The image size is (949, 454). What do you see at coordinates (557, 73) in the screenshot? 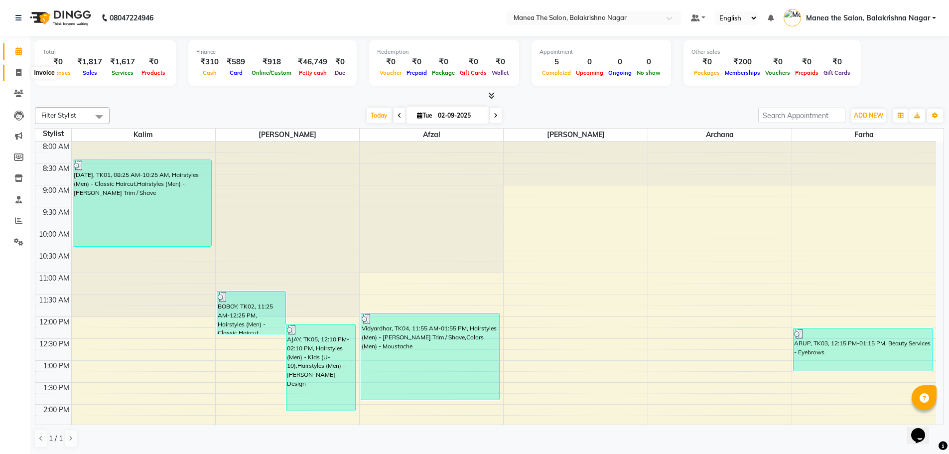
I see `span: Completed` at bounding box center [557, 73].